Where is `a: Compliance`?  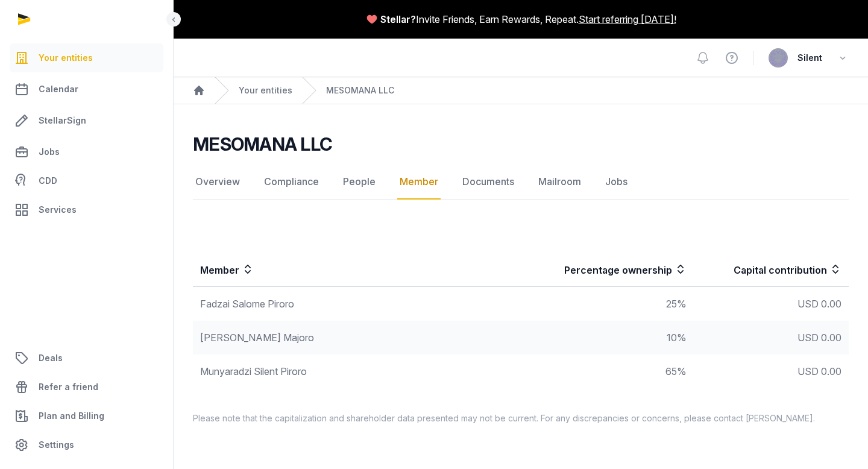 a: Compliance is located at coordinates (291, 182).